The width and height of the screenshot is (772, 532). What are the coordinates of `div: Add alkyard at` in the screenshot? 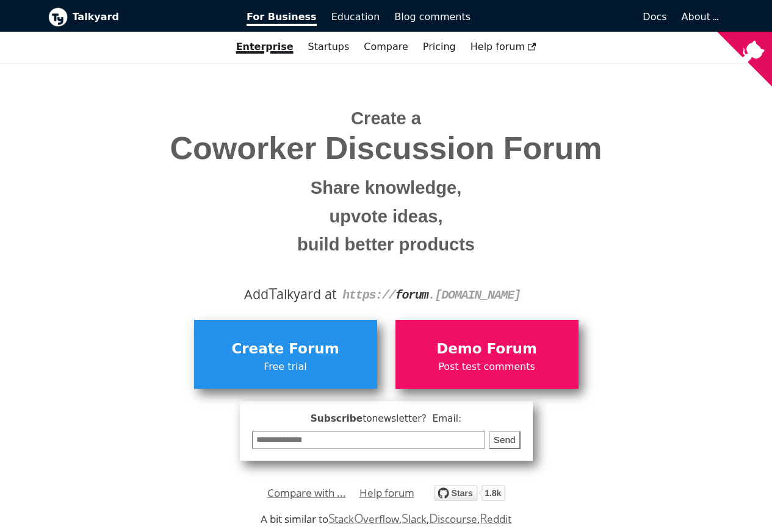 It's located at (386, 295).